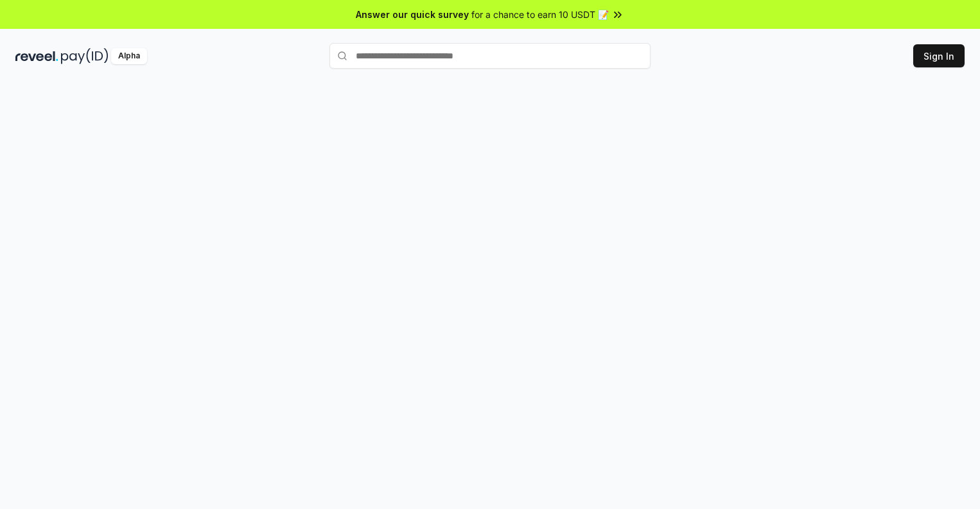 The image size is (980, 509). Describe the element at coordinates (36, 56) in the screenshot. I see `img: reveel_dark` at that location.